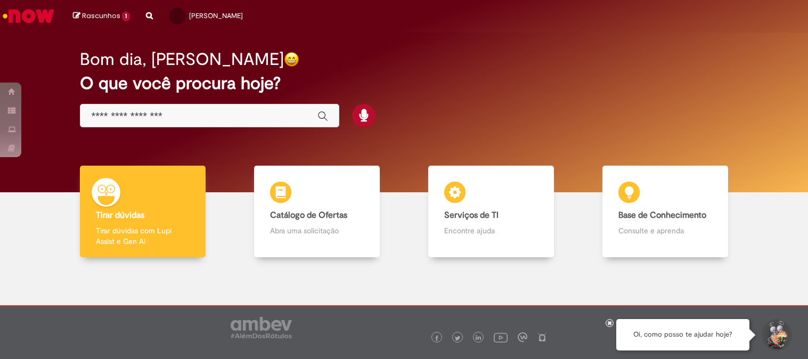  I want to click on b: Serviços de TI, so click(471, 215).